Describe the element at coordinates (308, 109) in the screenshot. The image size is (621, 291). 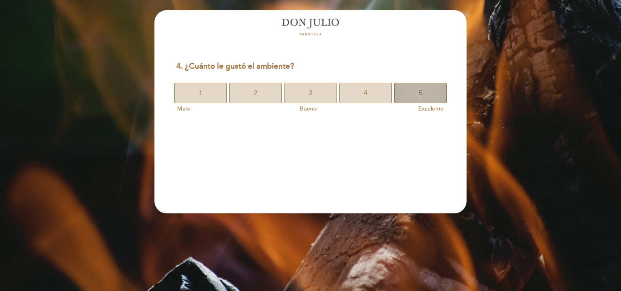
I see `span: Bueno` at that location.